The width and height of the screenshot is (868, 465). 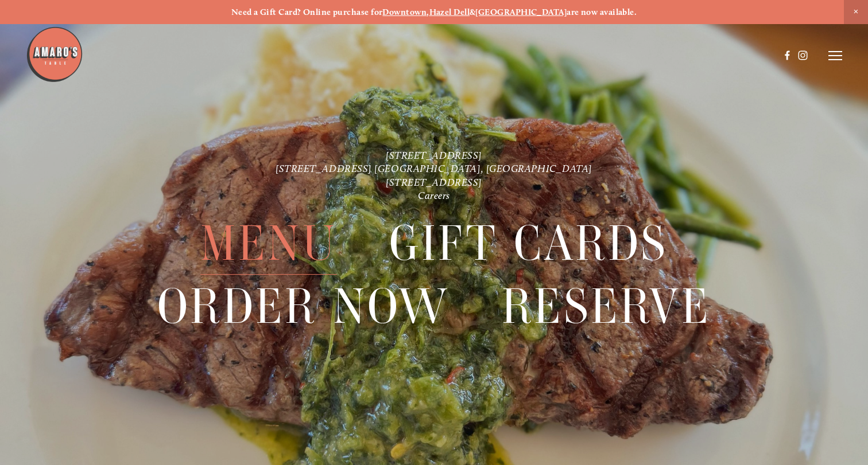 What do you see at coordinates (601, 12) in the screenshot?
I see `strong: are now available.` at bounding box center [601, 12].